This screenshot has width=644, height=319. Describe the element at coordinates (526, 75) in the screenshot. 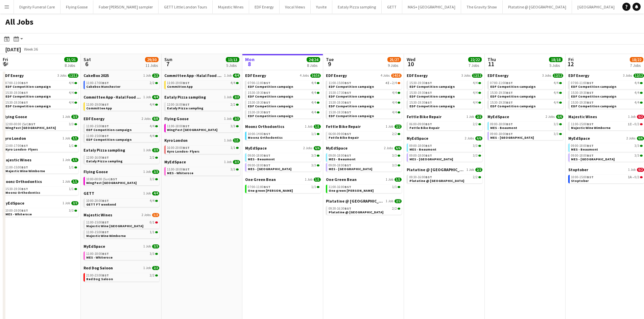

I see `a: EDF Energy3 Jobs12/12` at that location.